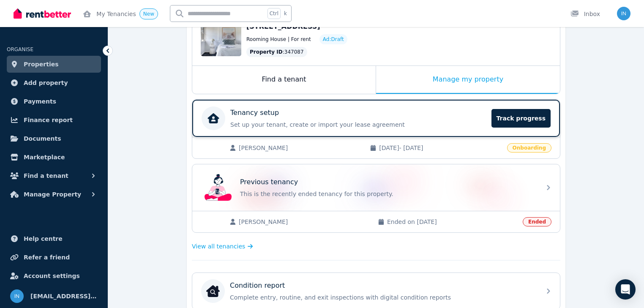  Describe the element at coordinates (585, 14) in the screenshot. I see `div: Inbox` at that location.